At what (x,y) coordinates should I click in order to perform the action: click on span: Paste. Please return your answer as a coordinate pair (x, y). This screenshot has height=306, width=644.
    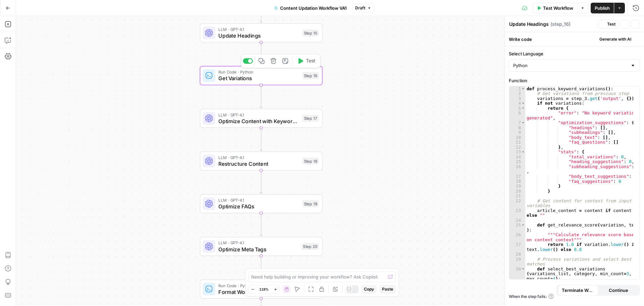
    Looking at the image, I should click on (387, 289).